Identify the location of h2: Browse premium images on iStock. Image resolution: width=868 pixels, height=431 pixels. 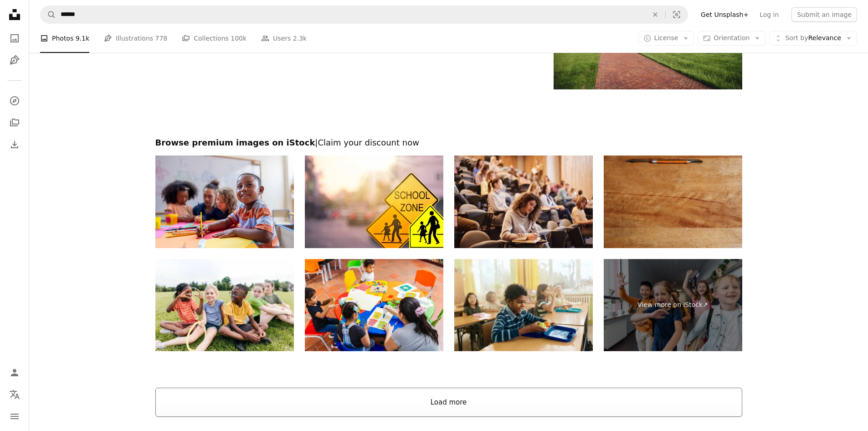
(449, 142).